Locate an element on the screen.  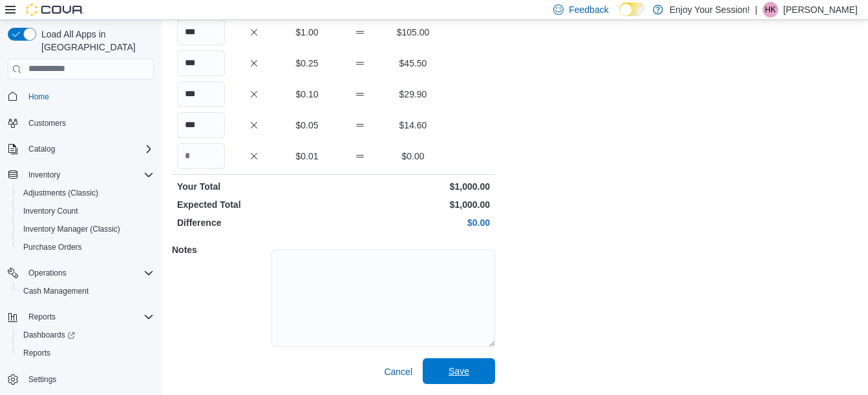
p: $45.50 is located at coordinates (413, 63).